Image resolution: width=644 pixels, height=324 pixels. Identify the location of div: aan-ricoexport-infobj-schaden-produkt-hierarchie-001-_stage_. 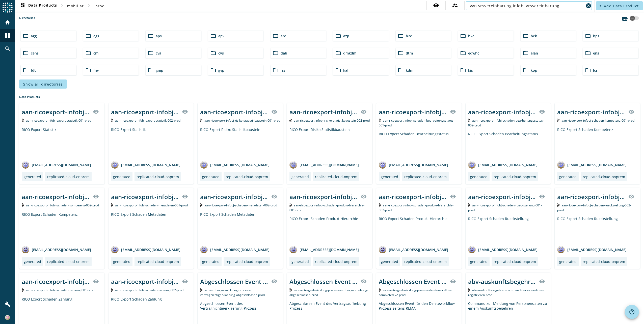
(324, 197).